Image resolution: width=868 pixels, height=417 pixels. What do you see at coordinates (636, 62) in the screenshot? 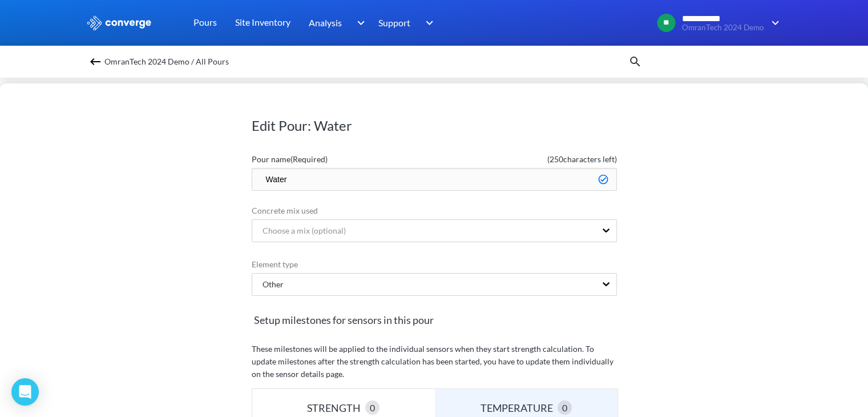
I see `img: icon-search.svg` at bounding box center [636, 62].